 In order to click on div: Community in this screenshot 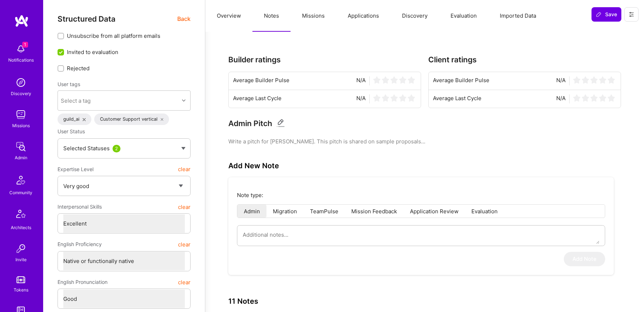, I will do `click(21, 192)`.